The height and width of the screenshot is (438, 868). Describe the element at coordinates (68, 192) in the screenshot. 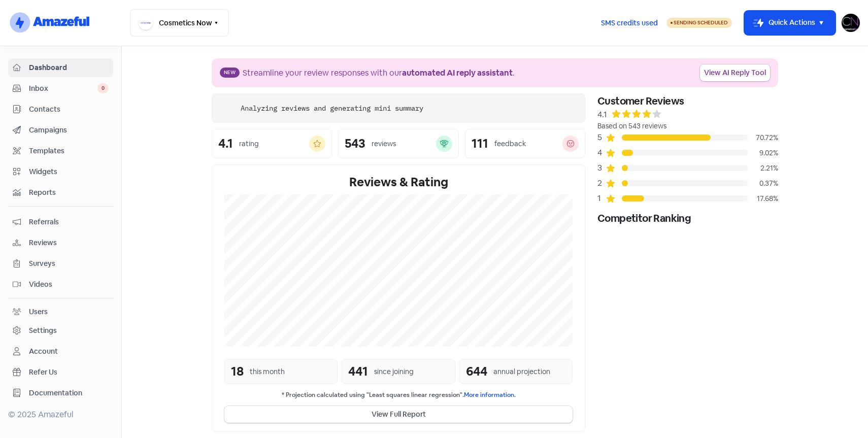

I see `span: Reports` at that location.